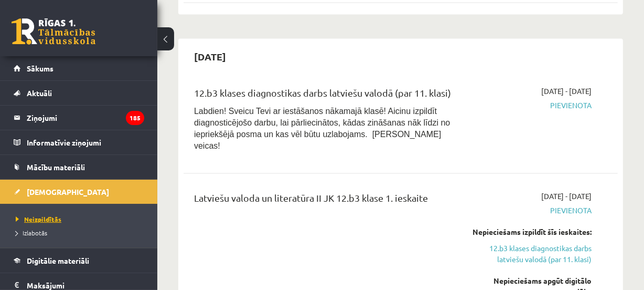 The image size is (644, 290). What do you see at coordinates (324, 200) in the screenshot?
I see `div: Latviešu valoda un literatūra II JK 12.b3 klase 1. ieskaite` at bounding box center [324, 200].